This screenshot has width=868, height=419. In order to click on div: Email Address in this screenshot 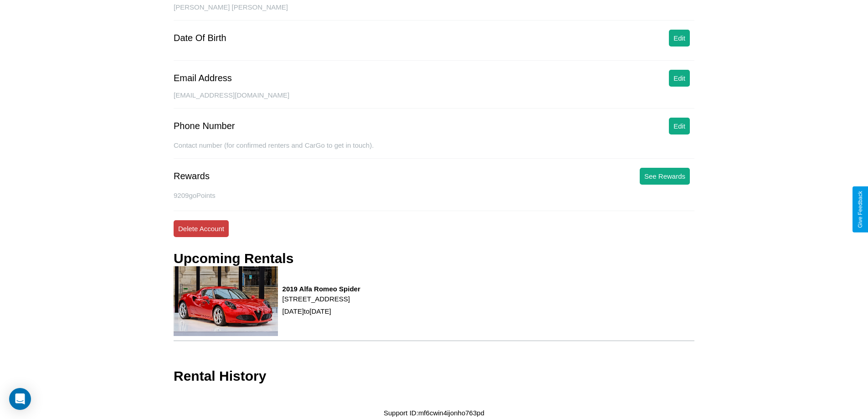, I will do `click(203, 78)`.